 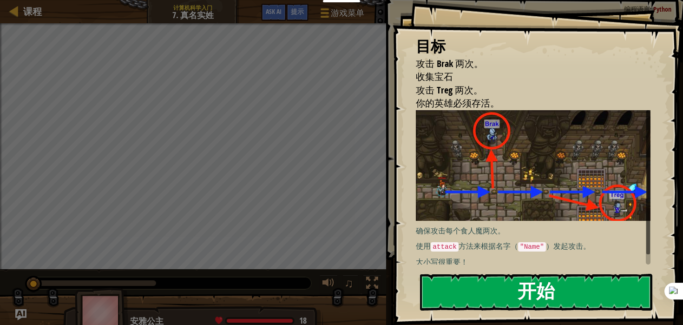 What do you see at coordinates (298, 11) in the screenshot?
I see `span: 提示` at bounding box center [298, 11].